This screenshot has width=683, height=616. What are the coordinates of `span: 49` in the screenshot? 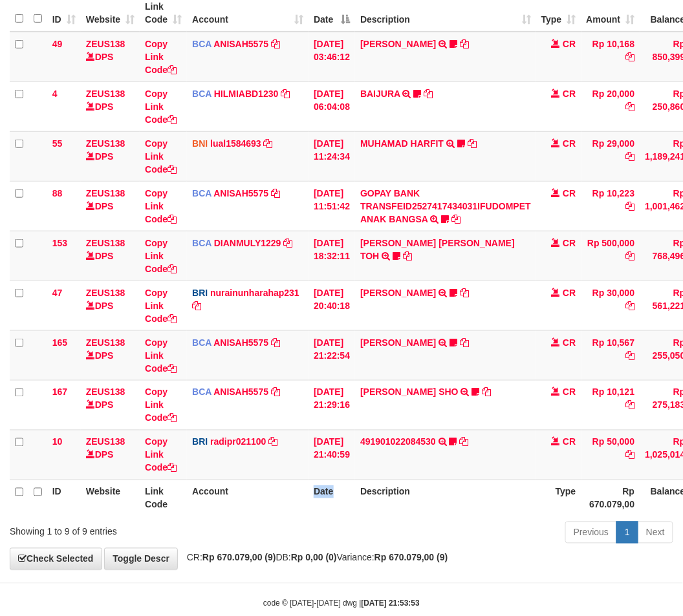 It's located at (58, 44).